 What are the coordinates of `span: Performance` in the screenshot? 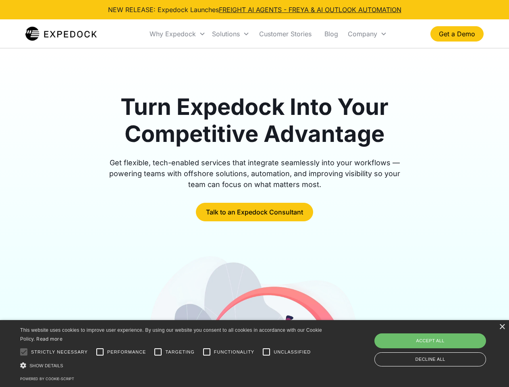 It's located at (126, 352).